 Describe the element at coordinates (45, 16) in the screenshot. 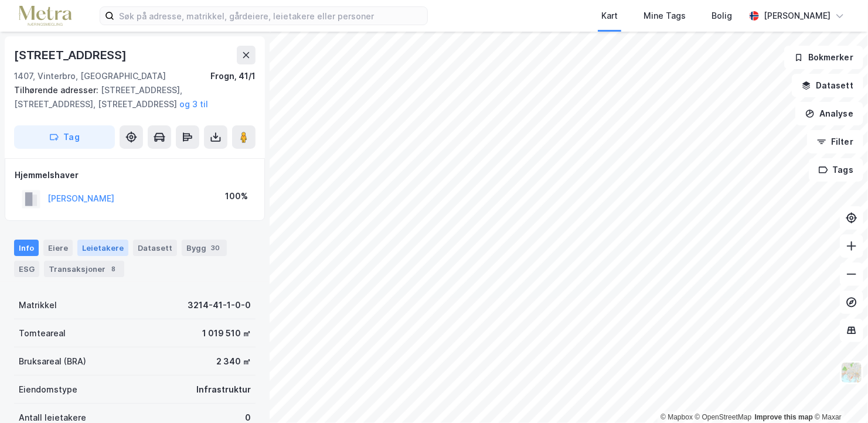

I see `img: metra-logo.256734c3b2bbffee19d4.png` at that location.